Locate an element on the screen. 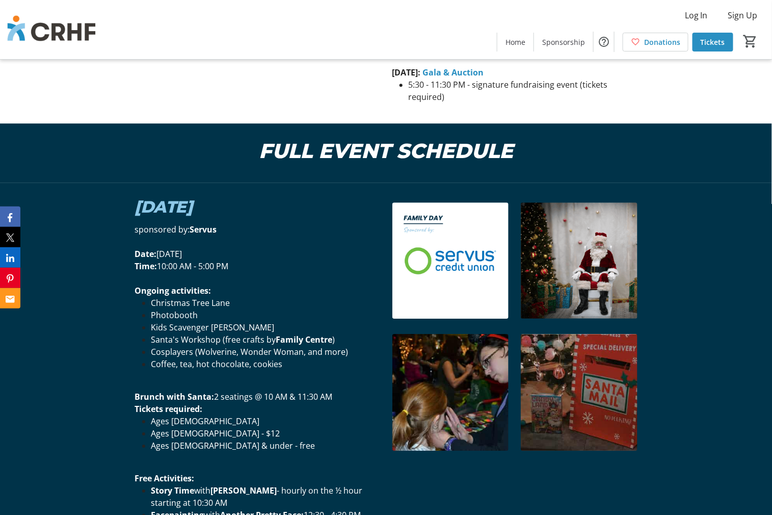 This screenshot has width=772, height=515. span: Sponsorship is located at coordinates (564, 42).